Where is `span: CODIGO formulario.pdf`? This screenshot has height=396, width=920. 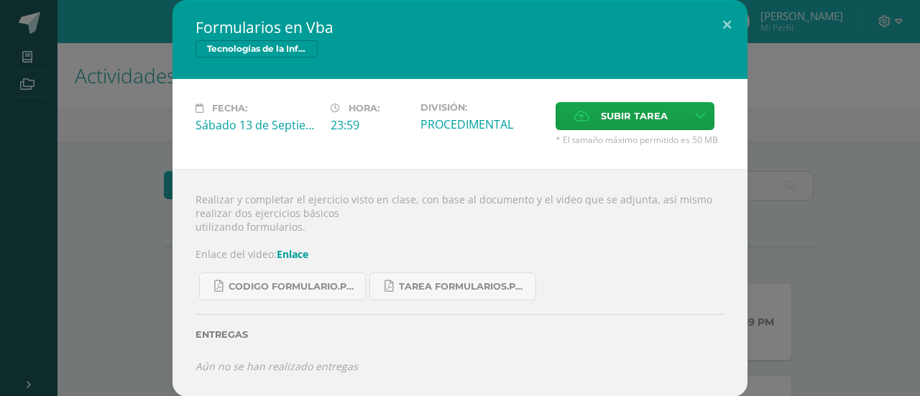
span: CODIGO formulario.pdf is located at coordinates (293, 287).